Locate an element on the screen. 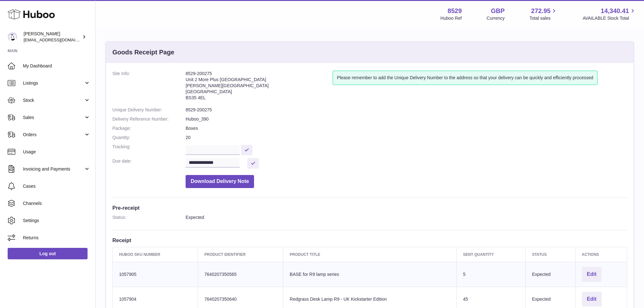 The height and width of the screenshot is (308, 644). dt: Quantity: is located at coordinates (149, 137).